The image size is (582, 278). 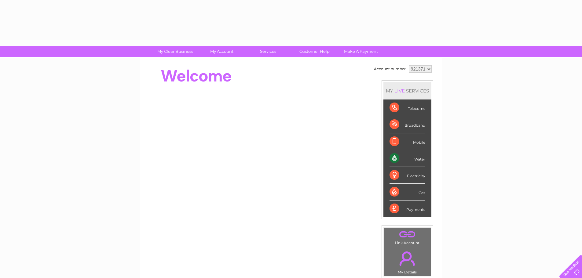 I want to click on div: Mobile, so click(x=407, y=142).